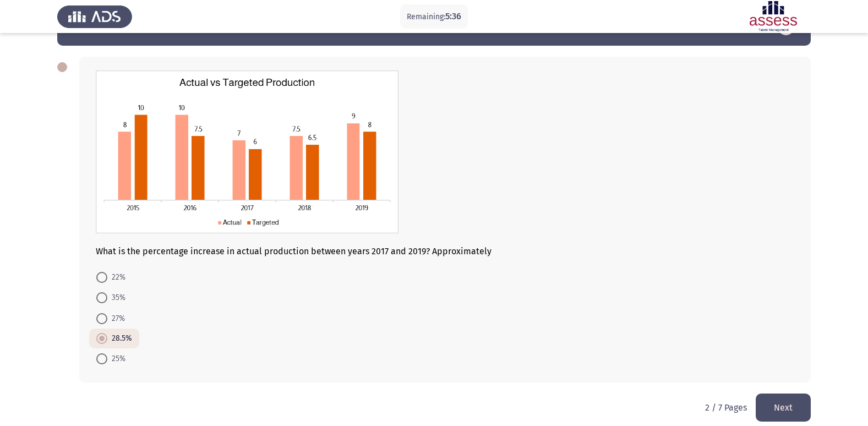 This screenshot has width=868, height=426. What do you see at coordinates (453, 16) in the screenshot?
I see `span: 5:36` at bounding box center [453, 16].